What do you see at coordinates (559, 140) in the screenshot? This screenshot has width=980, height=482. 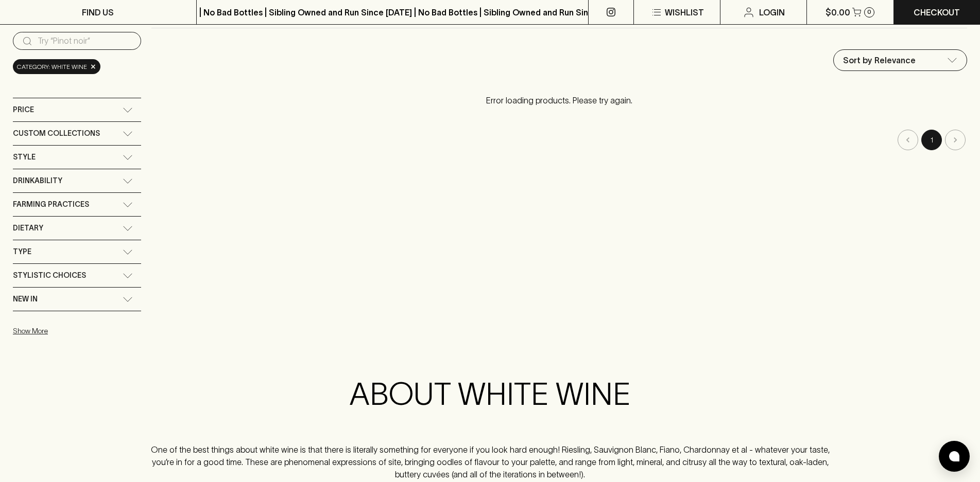 I see `nav: pagination navigation` at bounding box center [559, 140].